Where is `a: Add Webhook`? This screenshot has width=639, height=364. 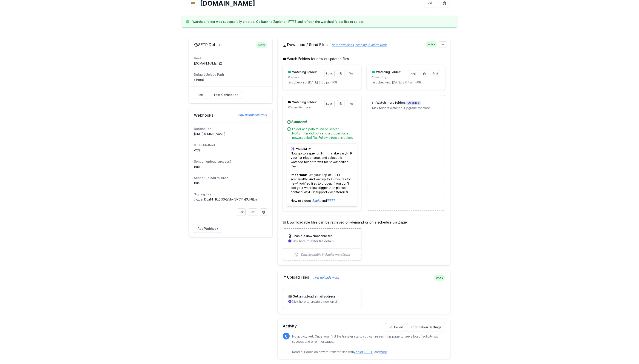
a: Add Webhook is located at coordinates (208, 228).